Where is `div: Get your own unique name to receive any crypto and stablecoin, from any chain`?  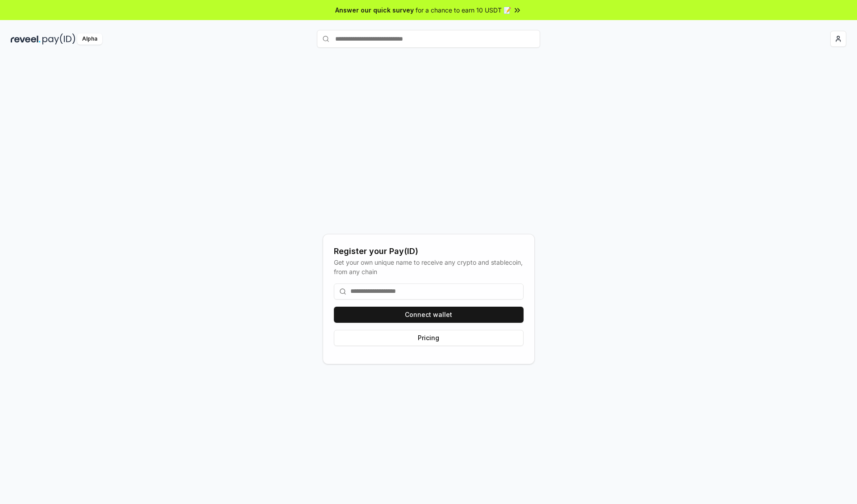
div: Get your own unique name to receive any crypto and stablecoin, from any chain is located at coordinates (429, 267).